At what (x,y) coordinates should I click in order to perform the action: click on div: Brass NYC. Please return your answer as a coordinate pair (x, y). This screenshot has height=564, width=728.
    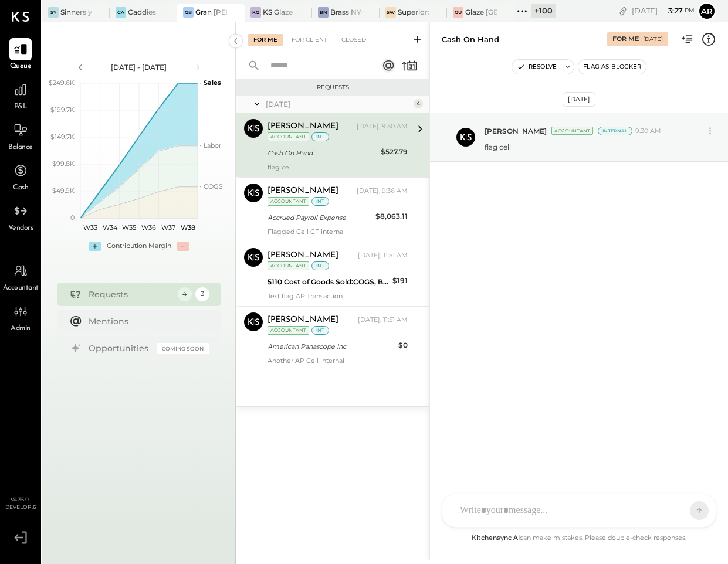
    Looking at the image, I should click on (346, 12).